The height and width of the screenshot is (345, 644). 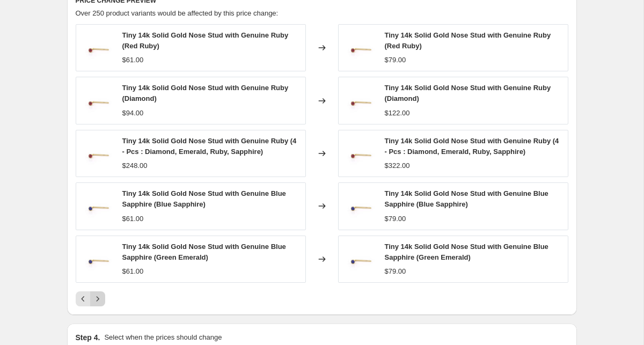 I want to click on h2: Step 4., so click(x=88, y=337).